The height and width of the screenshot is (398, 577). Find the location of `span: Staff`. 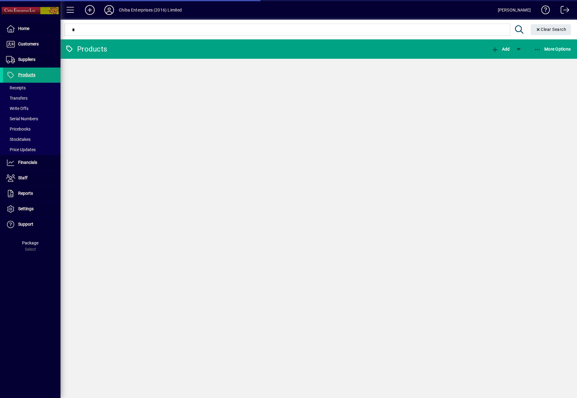

span: Staff is located at coordinates (23, 178).